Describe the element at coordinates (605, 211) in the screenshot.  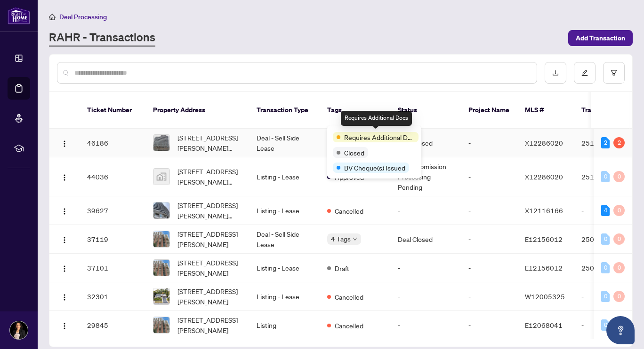
I see `div: 4` at that location.